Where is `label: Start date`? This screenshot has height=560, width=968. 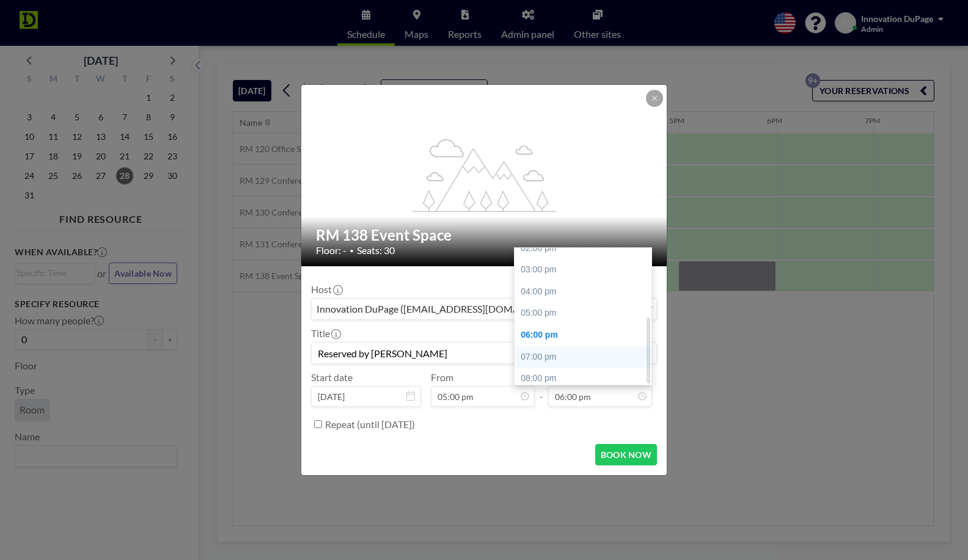
label: Start date is located at coordinates (332, 377).